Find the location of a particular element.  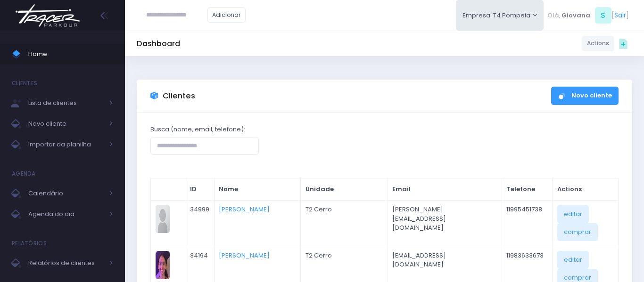

th: Telefone is located at coordinates (526, 189).